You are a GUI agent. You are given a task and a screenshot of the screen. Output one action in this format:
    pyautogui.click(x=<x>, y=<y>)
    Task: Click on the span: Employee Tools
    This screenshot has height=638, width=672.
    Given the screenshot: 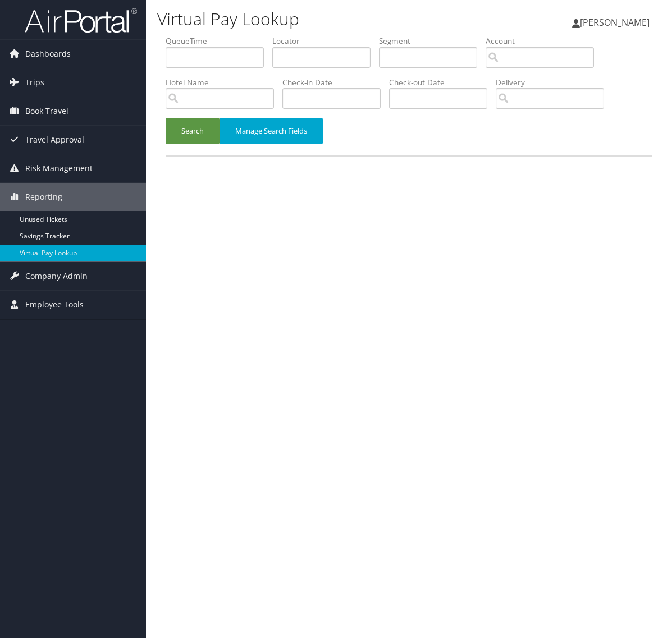 What is the action you would take?
    pyautogui.click(x=55, y=305)
    